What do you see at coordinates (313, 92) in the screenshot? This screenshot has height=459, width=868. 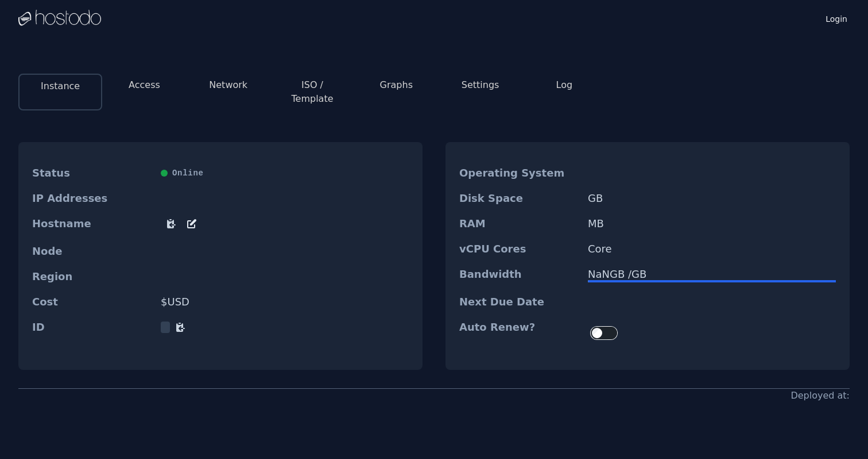 I see `button: ISO / Template` at bounding box center [313, 92].